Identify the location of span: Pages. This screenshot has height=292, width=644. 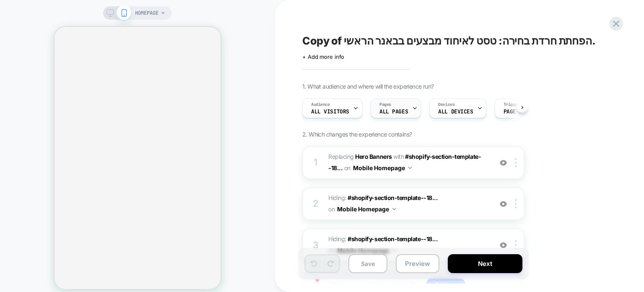
(386, 104).